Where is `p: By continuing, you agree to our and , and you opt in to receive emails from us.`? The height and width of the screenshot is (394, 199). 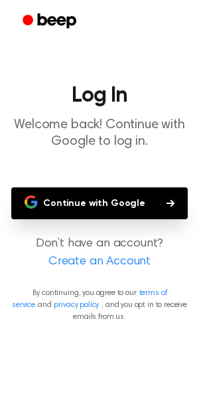 p: By continuing, you agree to our and , and you opt in to receive emails from us. is located at coordinates (100, 305).